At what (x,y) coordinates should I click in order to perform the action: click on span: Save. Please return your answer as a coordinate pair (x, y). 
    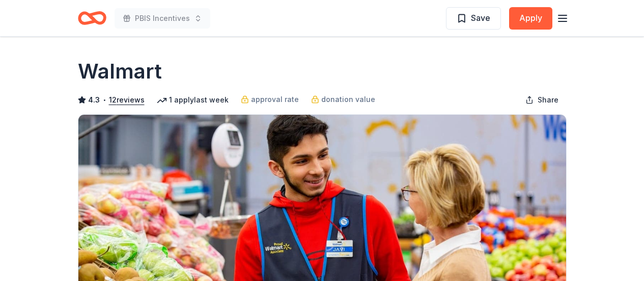
    Looking at the image, I should click on (481, 18).